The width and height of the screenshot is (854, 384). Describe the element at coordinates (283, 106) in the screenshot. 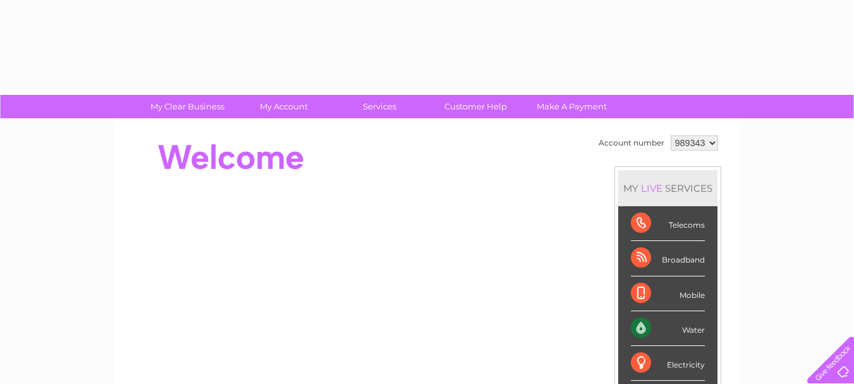

I see `a: My Account` at that location.